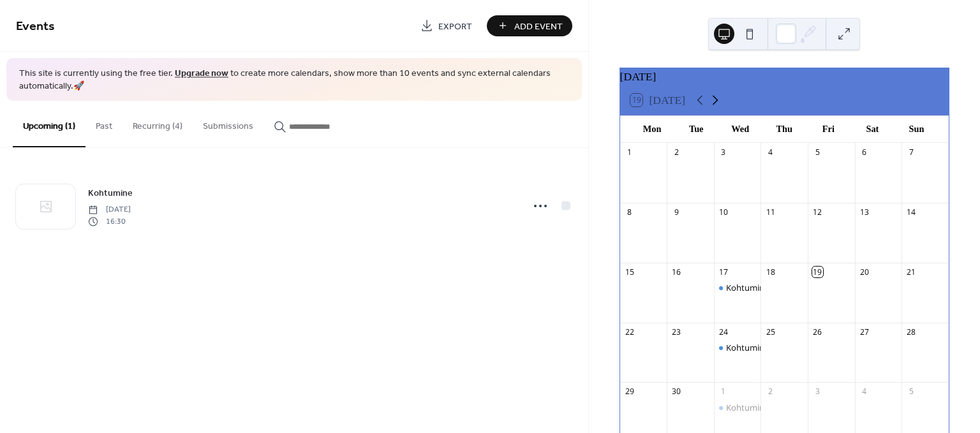  What do you see at coordinates (35, 26) in the screenshot?
I see `span: Events` at bounding box center [35, 26].